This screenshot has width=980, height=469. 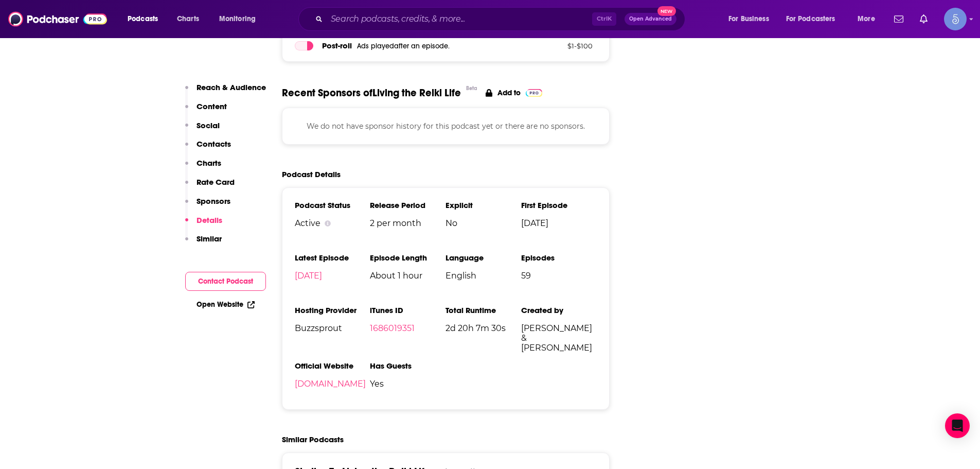 I want to click on p: $ 1 - $ 100, so click(x=560, y=46).